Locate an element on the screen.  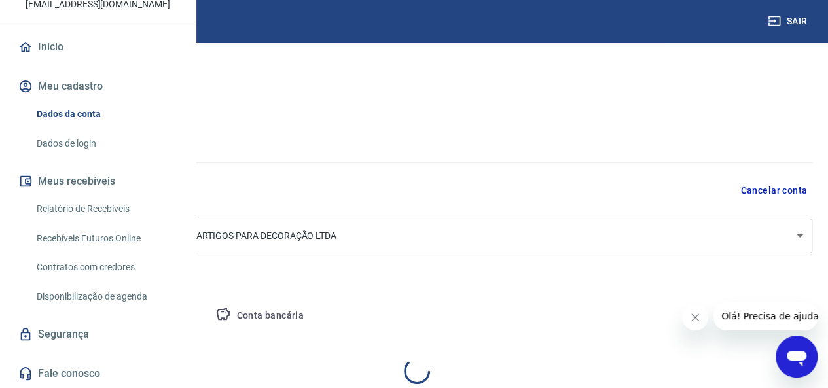
a: Contratos com credores is located at coordinates (105, 267).